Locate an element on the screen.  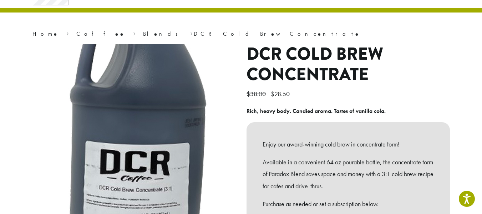
b: Rich, heavy body. Candied aroma. Tastes of vanilla cola. is located at coordinates (316, 111).